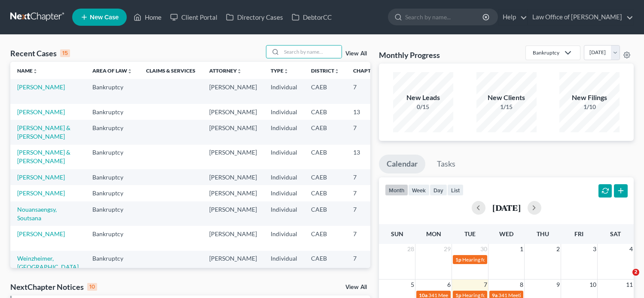  Describe the element at coordinates (411, 249) in the screenshot. I see `span: 28` at that location.